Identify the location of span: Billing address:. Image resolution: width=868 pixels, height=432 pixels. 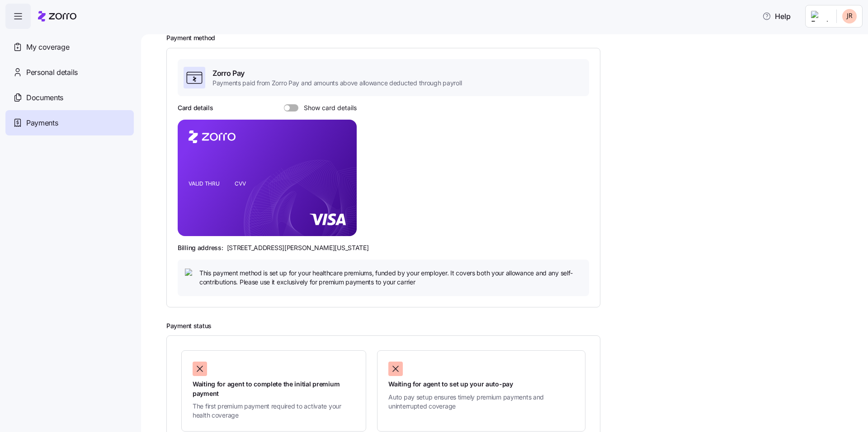
(200, 248).